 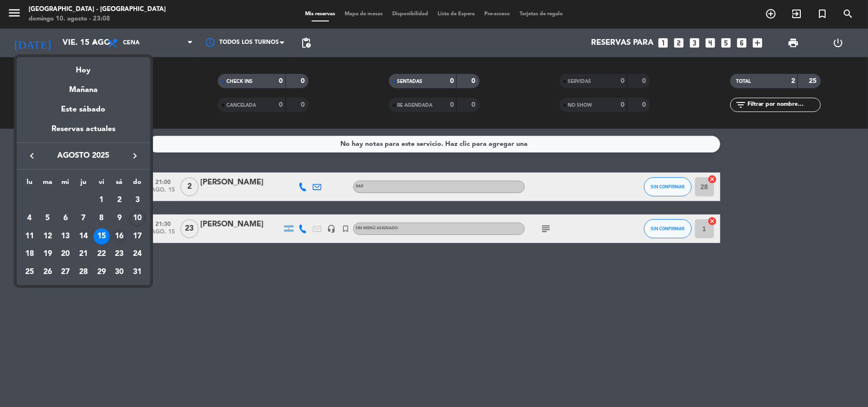 I want to click on div: 12, so click(x=48, y=236).